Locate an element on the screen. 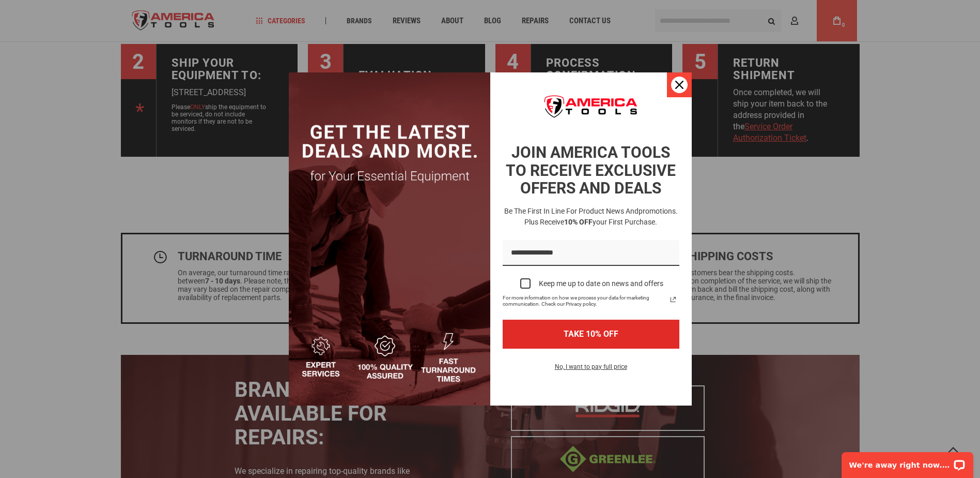 The width and height of the screenshot is (980, 478). span: For more information on how we process your data for marketing communication. Check our Privacy p... is located at coordinates (585, 301).